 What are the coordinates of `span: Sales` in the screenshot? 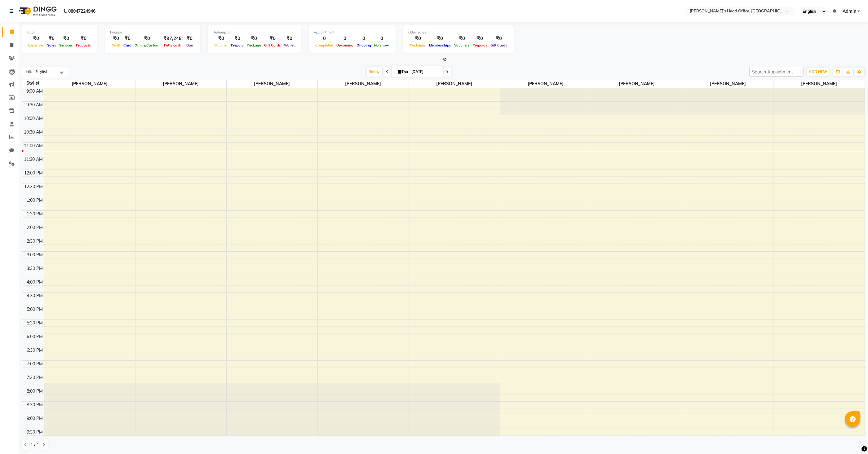 It's located at (52, 45).